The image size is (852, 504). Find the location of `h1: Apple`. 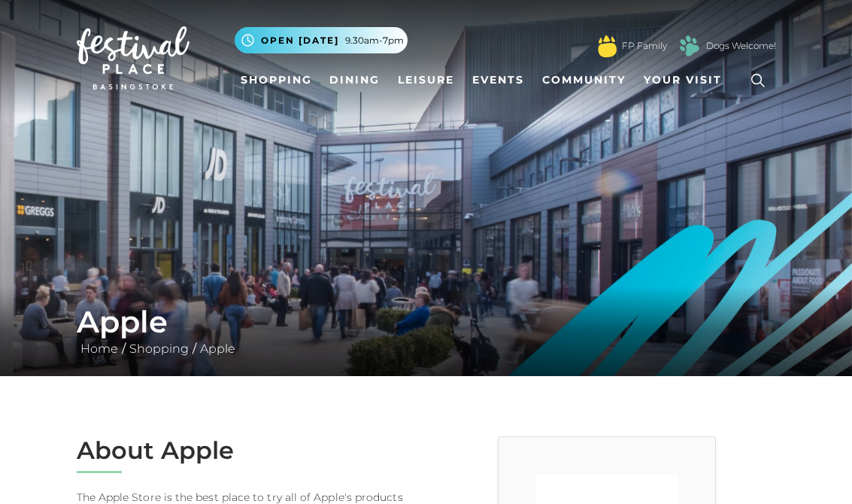

h1: Apple is located at coordinates (427, 321).